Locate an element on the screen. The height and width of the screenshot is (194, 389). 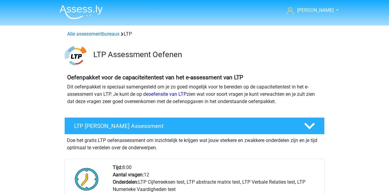
b: Aantal vragen: is located at coordinates (128, 174).